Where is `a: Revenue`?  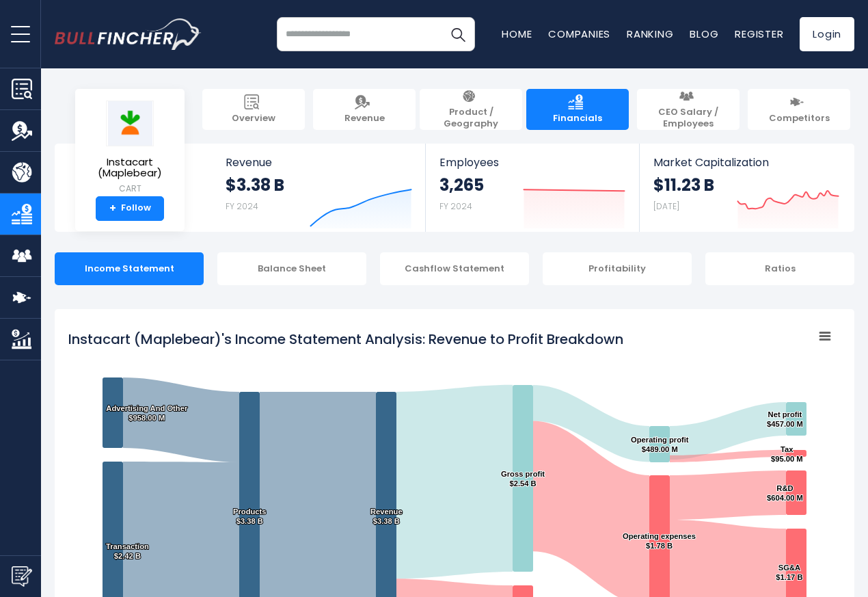
a: Revenue is located at coordinates (365, 109).